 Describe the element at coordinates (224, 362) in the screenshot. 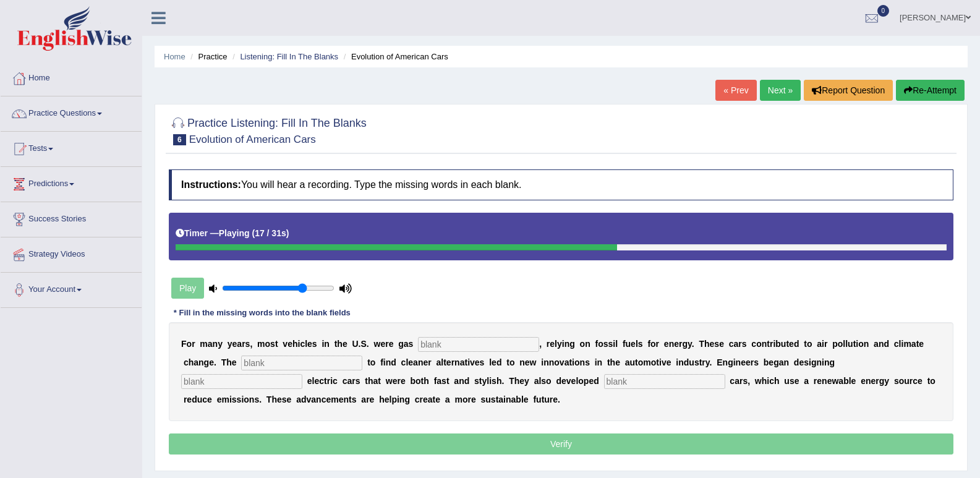

I see `b: T` at that location.